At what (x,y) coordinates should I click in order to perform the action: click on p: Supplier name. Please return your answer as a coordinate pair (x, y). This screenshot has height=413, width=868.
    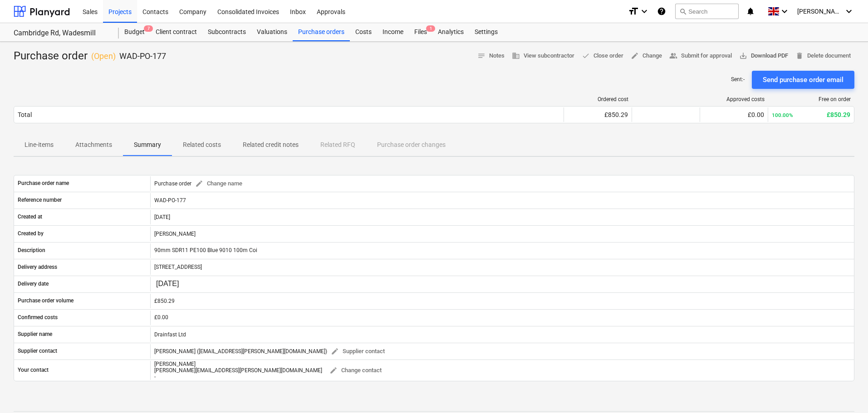
    Looking at the image, I should click on (35, 334).